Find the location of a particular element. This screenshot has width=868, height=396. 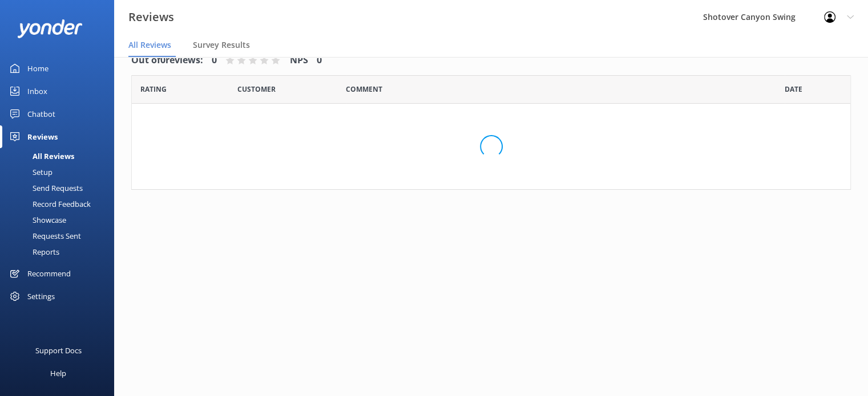

div: Recommend is located at coordinates (49, 274).